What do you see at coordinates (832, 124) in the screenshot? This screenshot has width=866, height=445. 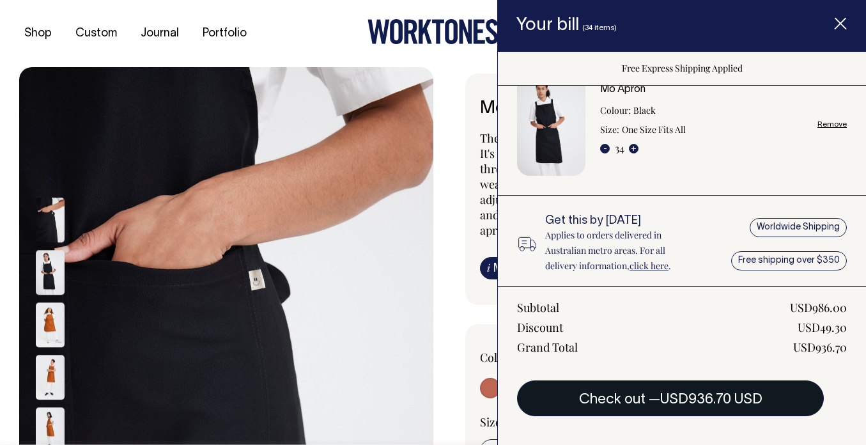 I see `a: Remove` at bounding box center [832, 124].